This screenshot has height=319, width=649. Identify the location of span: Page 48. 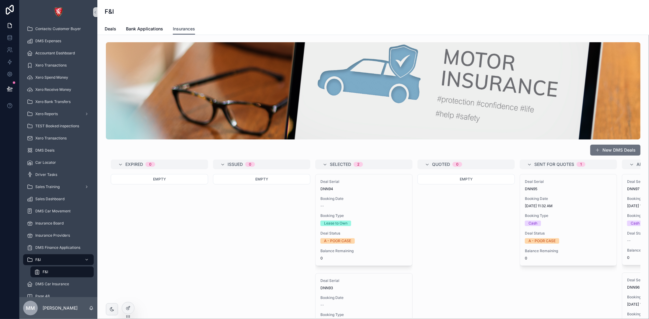
(42, 297).